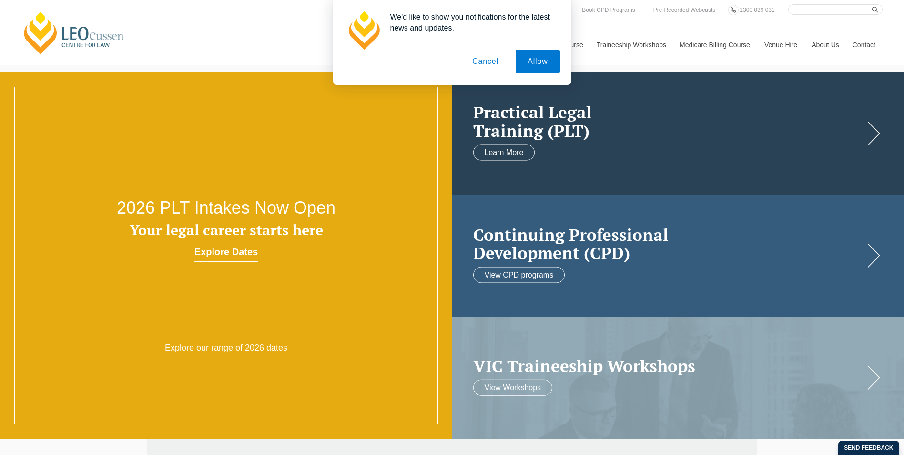  I want to click on h2: Practical Legal Training (PLT), so click(669, 121).